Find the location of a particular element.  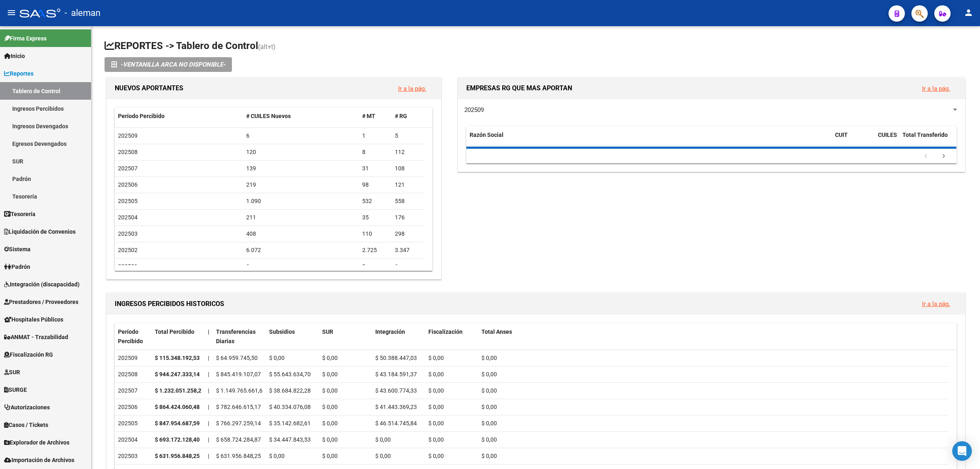

span: $ 34.447.843,53 is located at coordinates (290, 440).